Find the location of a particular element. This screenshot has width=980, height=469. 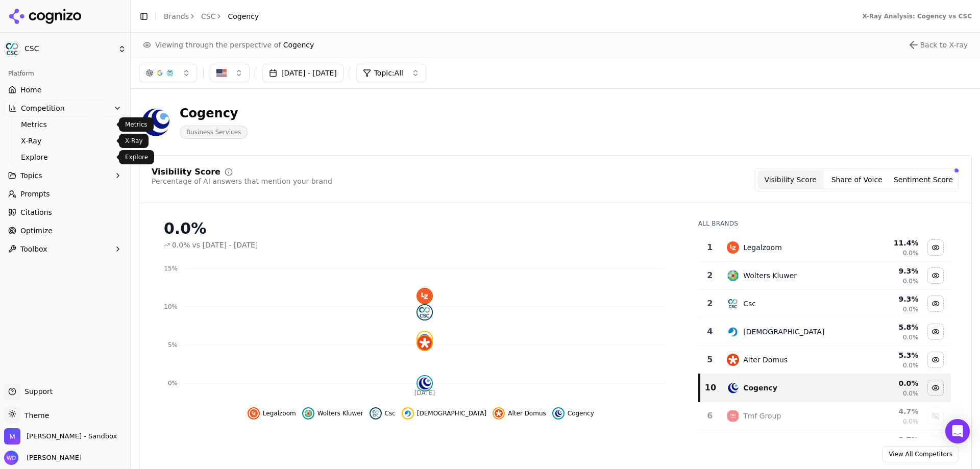

img: CSC is located at coordinates (12, 49).